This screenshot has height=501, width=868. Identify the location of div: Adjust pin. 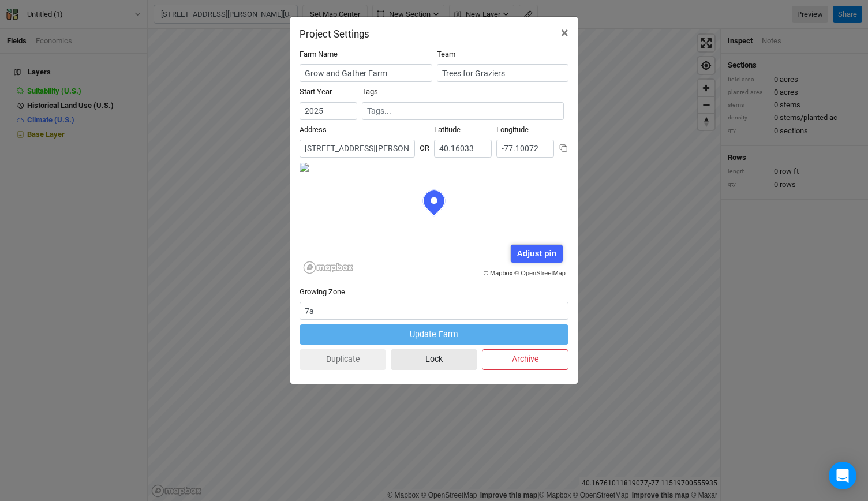
(536, 253).